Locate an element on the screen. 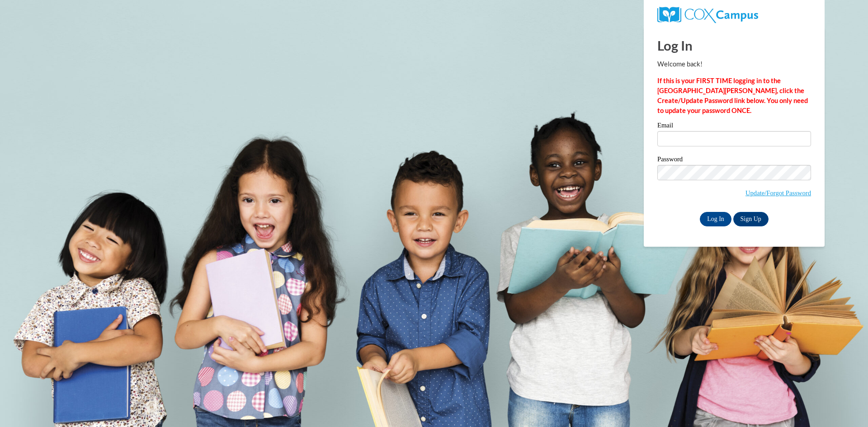  img: COX Campus is located at coordinates (708, 15).